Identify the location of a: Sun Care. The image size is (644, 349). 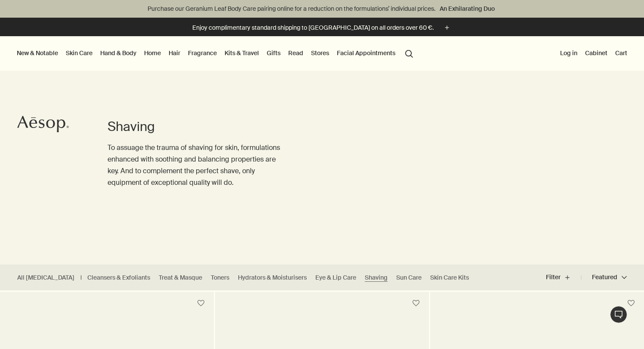
(409, 278).